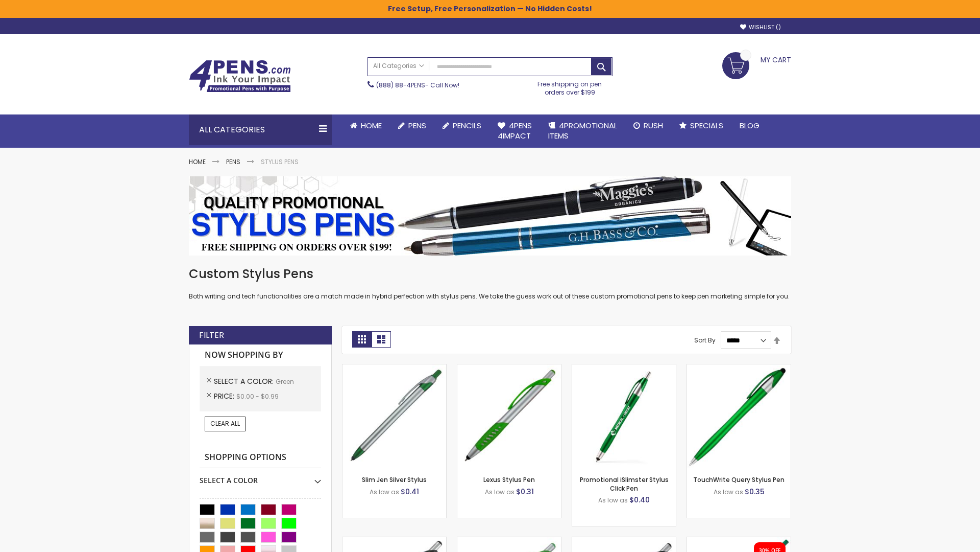 Image resolution: width=980 pixels, height=552 pixels. Describe the element at coordinates (285, 381) in the screenshot. I see `span: Green` at that location.